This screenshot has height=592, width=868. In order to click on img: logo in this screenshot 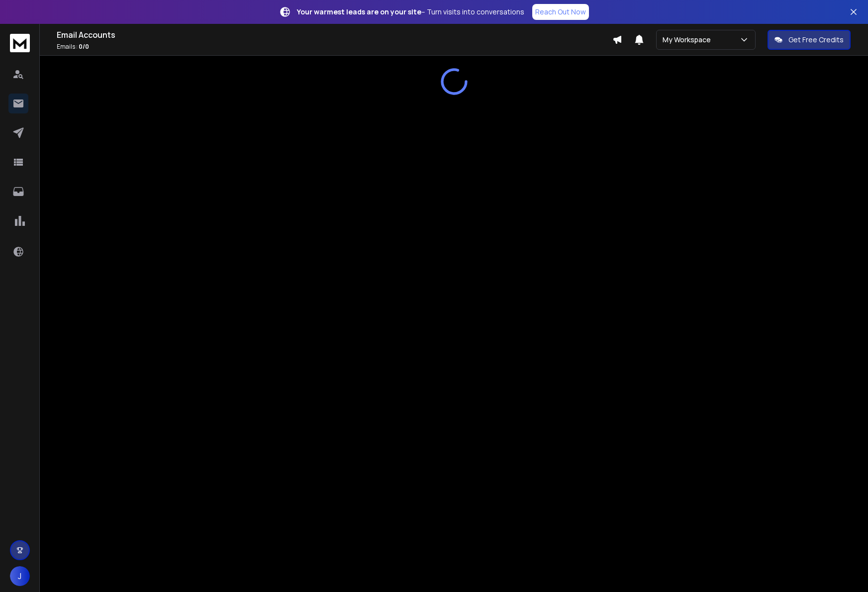, I will do `click(20, 43)`.